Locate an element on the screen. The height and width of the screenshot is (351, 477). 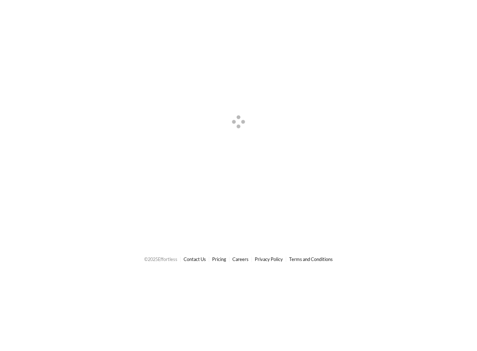
a: Contact Us is located at coordinates (195, 259).